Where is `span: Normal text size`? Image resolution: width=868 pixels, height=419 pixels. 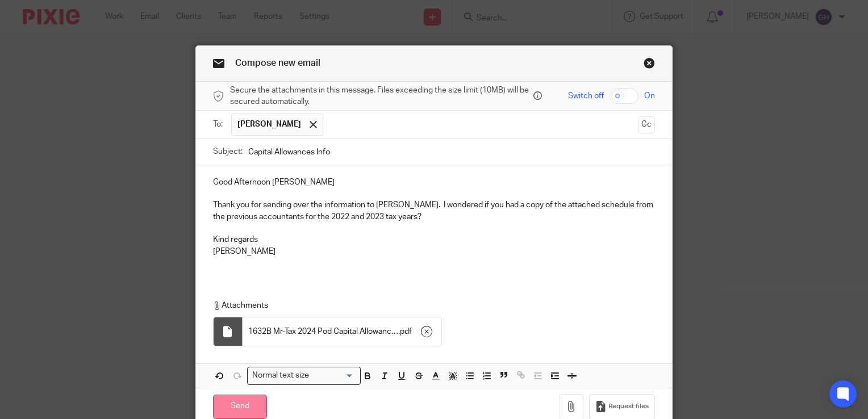 span: Normal text size is located at coordinates (281, 375).